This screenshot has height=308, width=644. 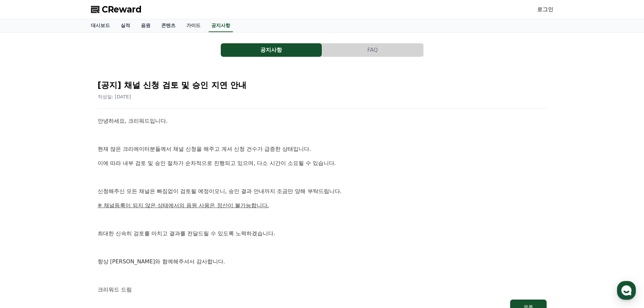 What do you see at coordinates (183, 205) in the screenshot?
I see `u: ※ 채널등록이 되지 않은 상태에서의 음원 사용은 정산이 불가능합니다.` at bounding box center [183, 205].